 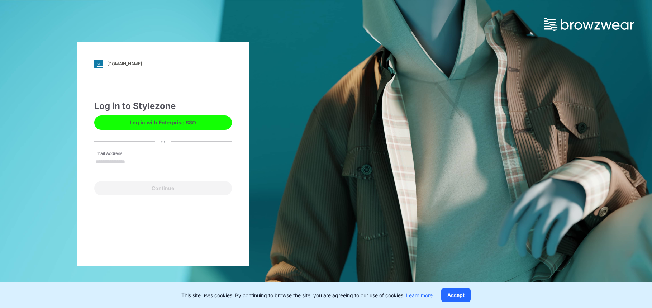 I want to click on a: Learn more, so click(x=420, y=295).